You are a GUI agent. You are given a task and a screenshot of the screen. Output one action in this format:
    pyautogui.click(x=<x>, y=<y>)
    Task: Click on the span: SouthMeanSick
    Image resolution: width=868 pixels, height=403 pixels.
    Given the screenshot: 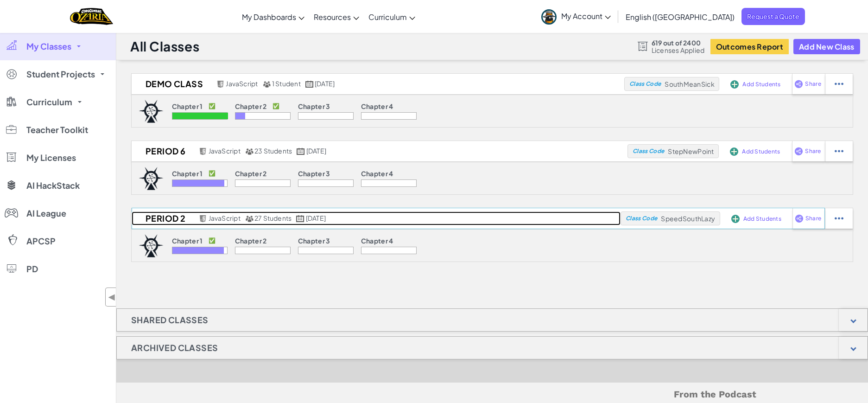 What is the action you would take?
    pyautogui.click(x=689, y=84)
    